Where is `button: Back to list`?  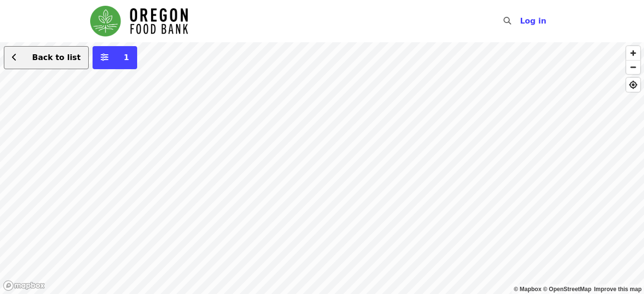 button: Back to list is located at coordinates (46, 58).